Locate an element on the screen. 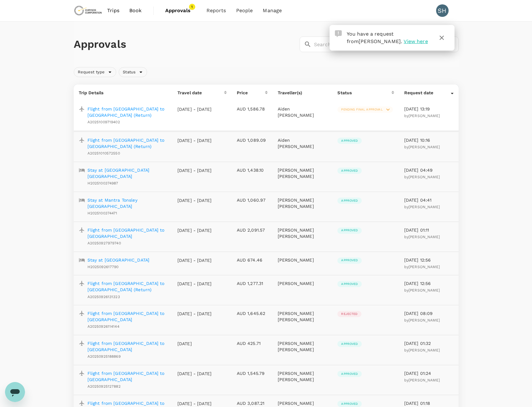  span: A20250926131323 is located at coordinates (104, 297).